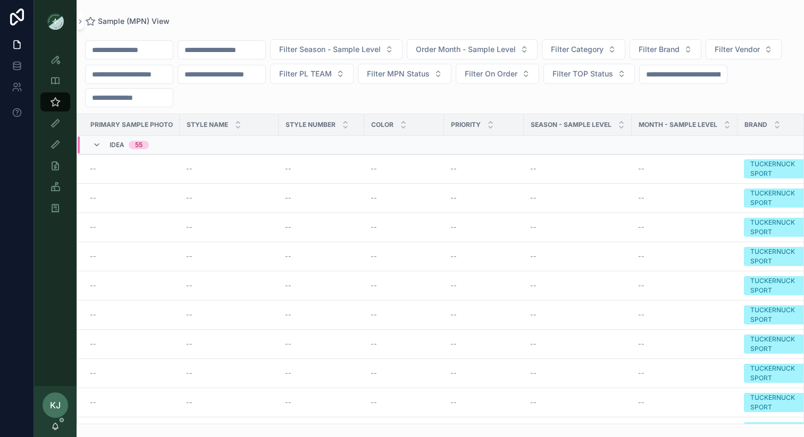  Describe the element at coordinates (55, 137) in the screenshot. I see `div: scrollable content` at that location.